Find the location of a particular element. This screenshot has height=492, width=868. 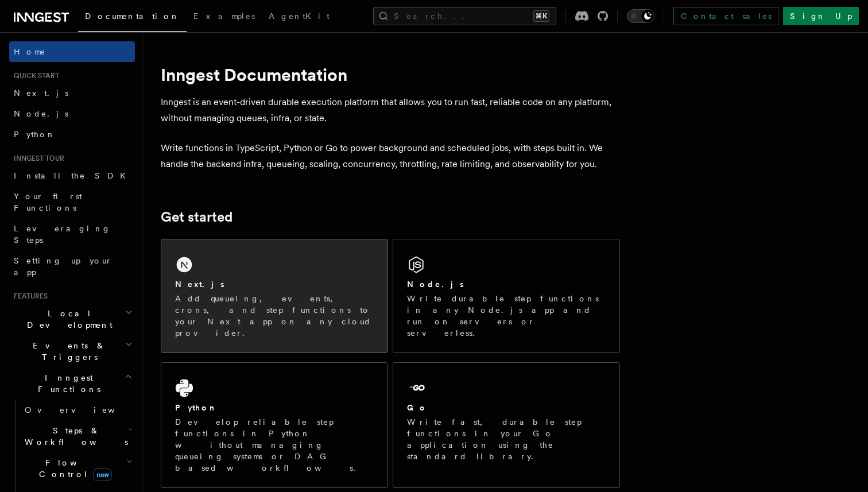

span: Node.js is located at coordinates (40, 114).